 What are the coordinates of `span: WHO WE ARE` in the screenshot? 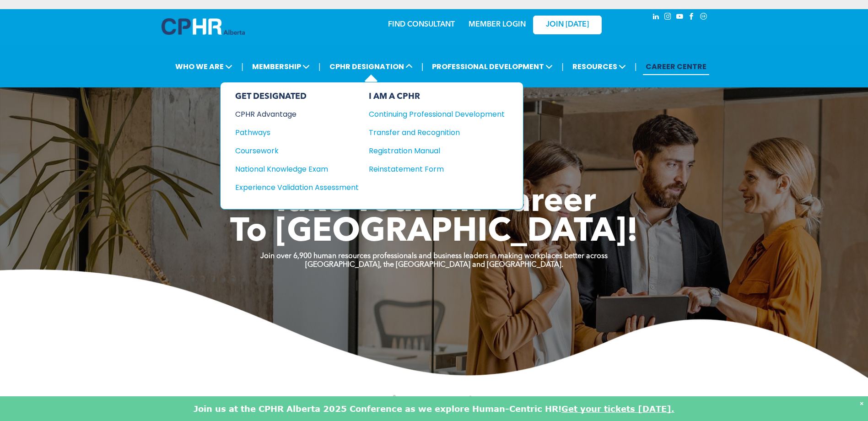 It's located at (204, 66).